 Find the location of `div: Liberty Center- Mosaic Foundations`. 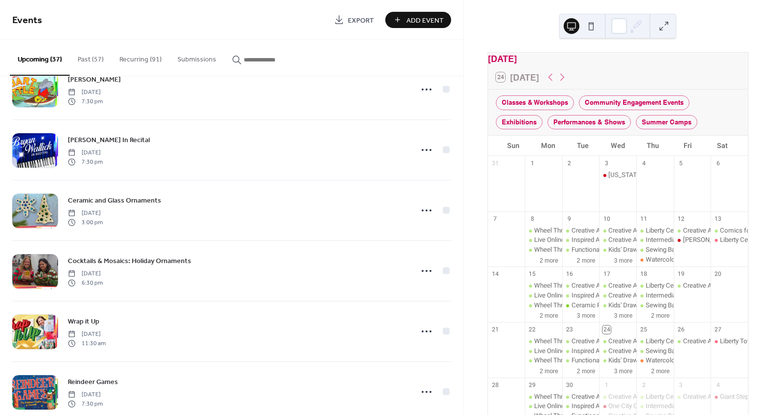

div: Liberty Center- Mosaic Foundations is located at coordinates (696, 286).